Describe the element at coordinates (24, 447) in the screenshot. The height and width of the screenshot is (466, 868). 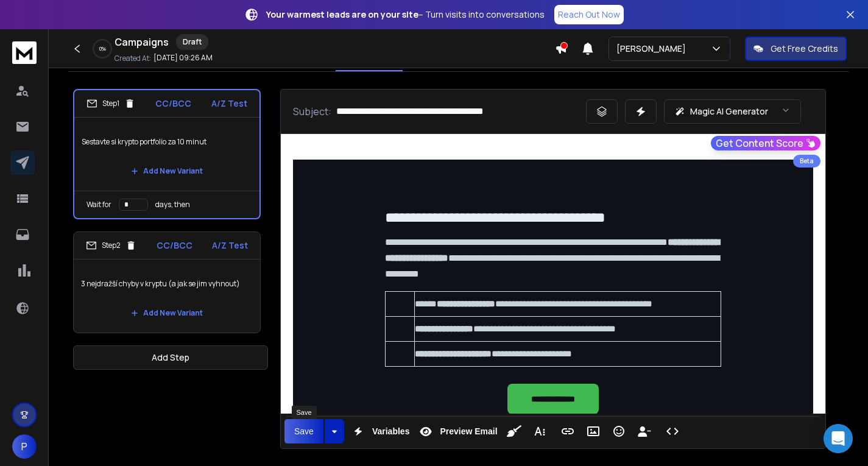
I see `span: P` at that location.